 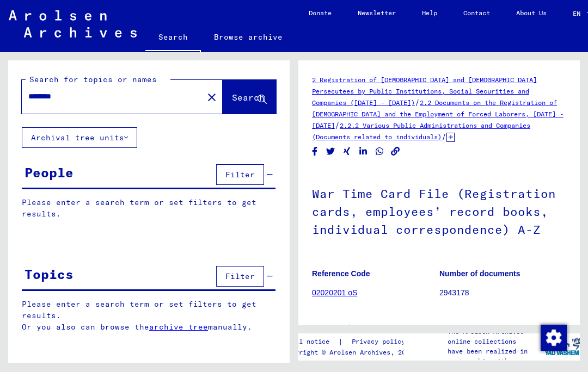 What do you see at coordinates (480, 274) in the screenshot?
I see `b: Number of documents` at bounding box center [480, 274].